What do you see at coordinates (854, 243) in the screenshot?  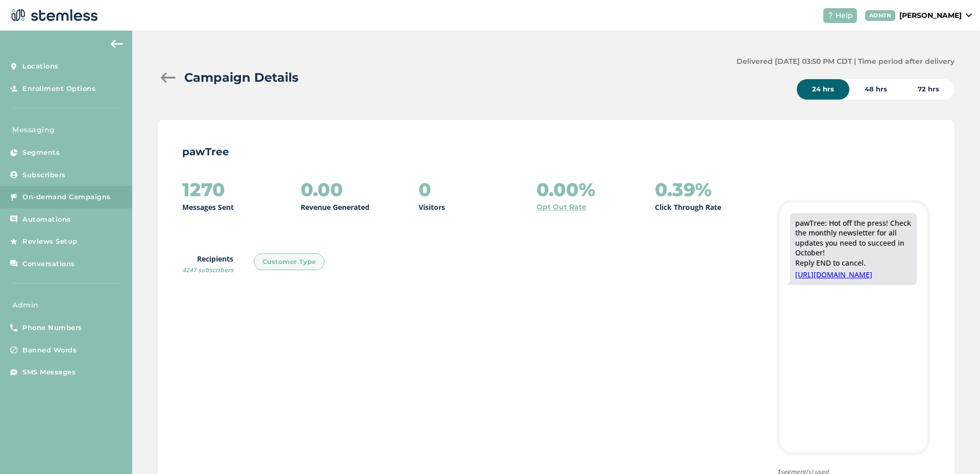 I see `div: pawTree: Hot off the press! Check the monthly newsletter for all updates you need to succeed in O...` at bounding box center [854, 243].